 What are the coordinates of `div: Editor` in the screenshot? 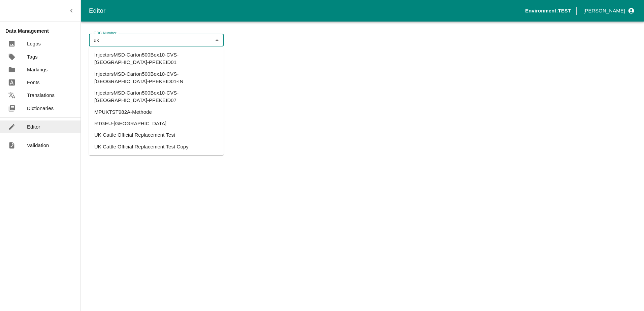 It's located at (307, 11).